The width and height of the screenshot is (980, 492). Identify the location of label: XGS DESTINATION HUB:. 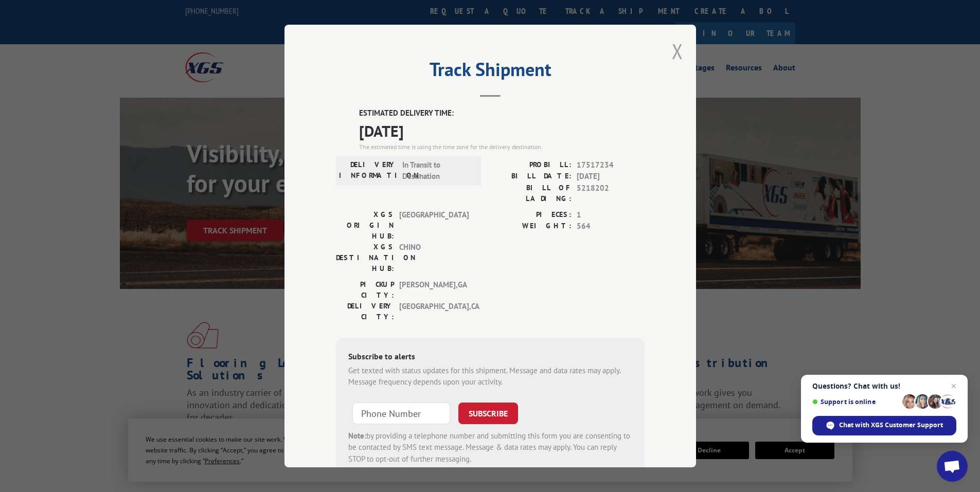
(365, 257).